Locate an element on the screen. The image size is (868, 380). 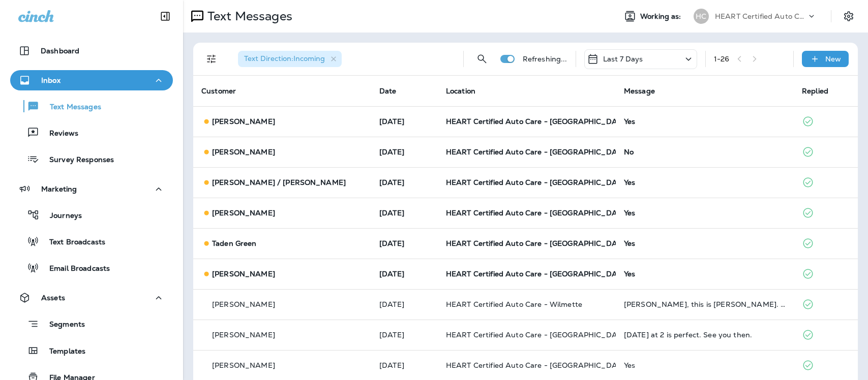
p: Text Broadcasts is located at coordinates (72, 242).